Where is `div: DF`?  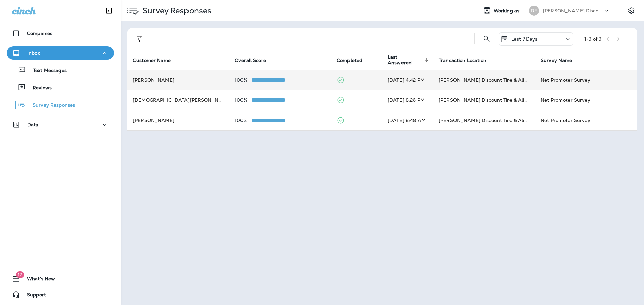 div: DF is located at coordinates (534, 11).